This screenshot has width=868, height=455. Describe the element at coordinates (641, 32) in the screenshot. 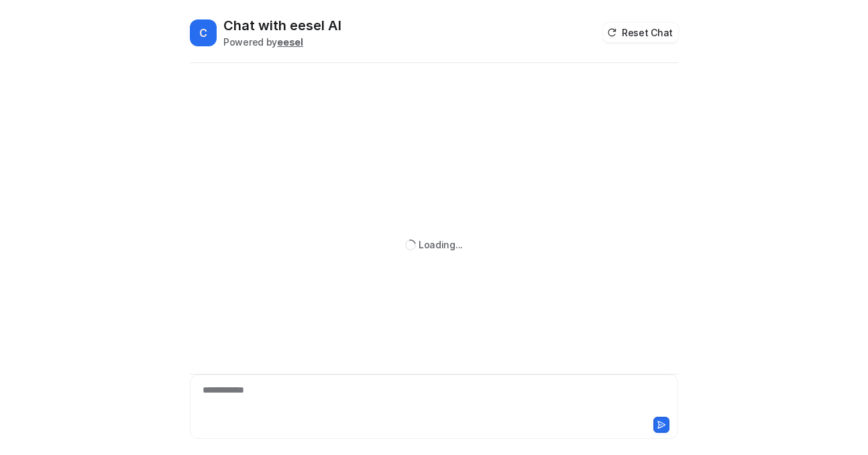

I see `button: Reset Chat` at that location.